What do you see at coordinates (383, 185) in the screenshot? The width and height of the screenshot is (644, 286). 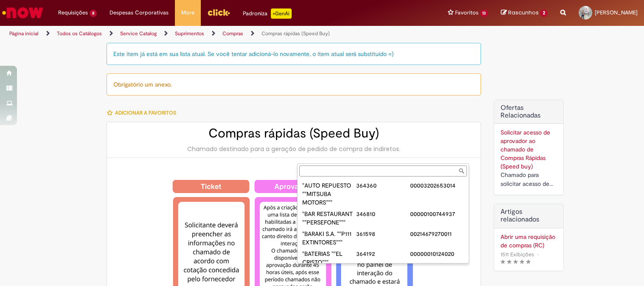 I see `div: 364360` at bounding box center [383, 185].